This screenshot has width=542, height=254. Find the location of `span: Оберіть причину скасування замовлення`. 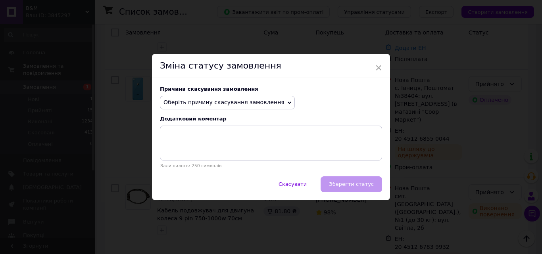

span: Оберіть причину скасування замовлення is located at coordinates (224, 102).